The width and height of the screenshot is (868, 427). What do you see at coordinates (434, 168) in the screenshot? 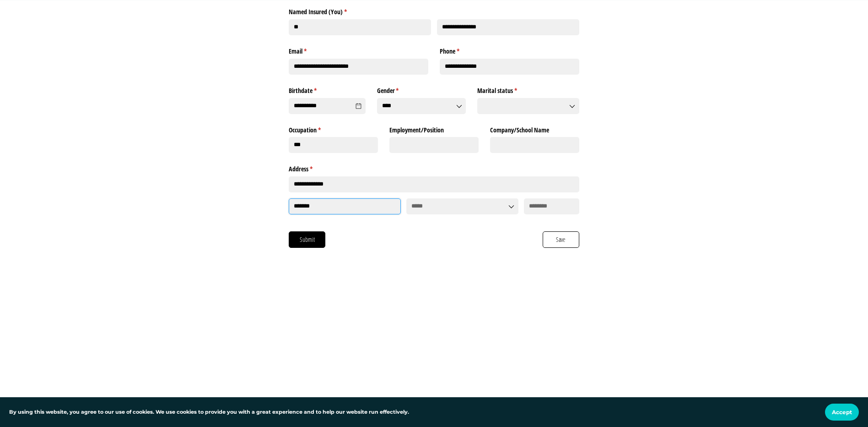
I see `legend: Address` at bounding box center [434, 168].